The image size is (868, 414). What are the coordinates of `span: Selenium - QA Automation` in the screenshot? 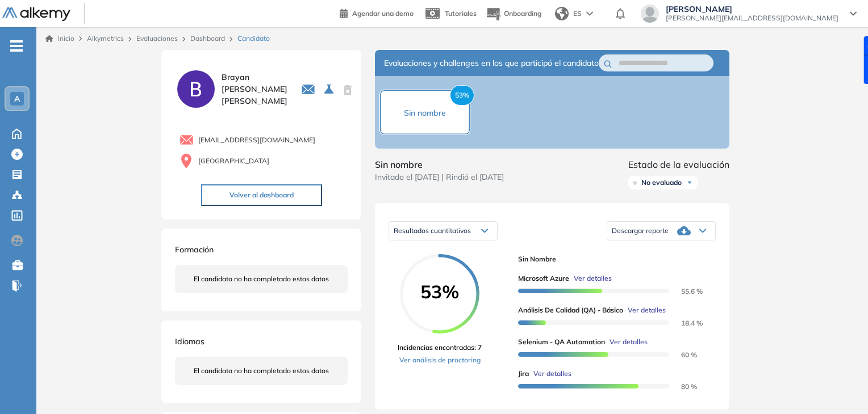 It's located at (561, 342).